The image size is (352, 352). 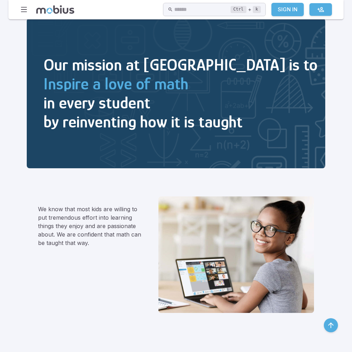 I want to click on h2: Inspire a love of math, so click(x=180, y=84).